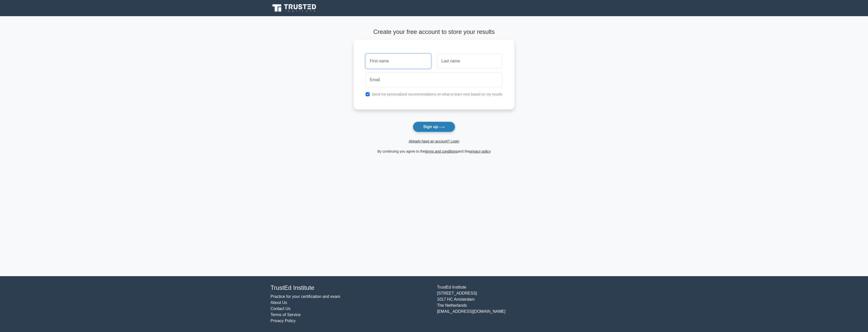  I want to click on label: Send me personalized recommendations on what to learn next based on my results, so click(437, 94).